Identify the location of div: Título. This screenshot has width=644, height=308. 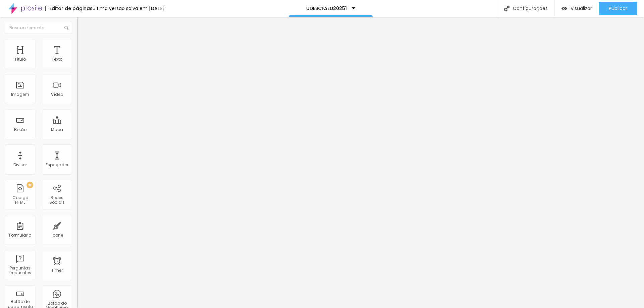
(20, 60).